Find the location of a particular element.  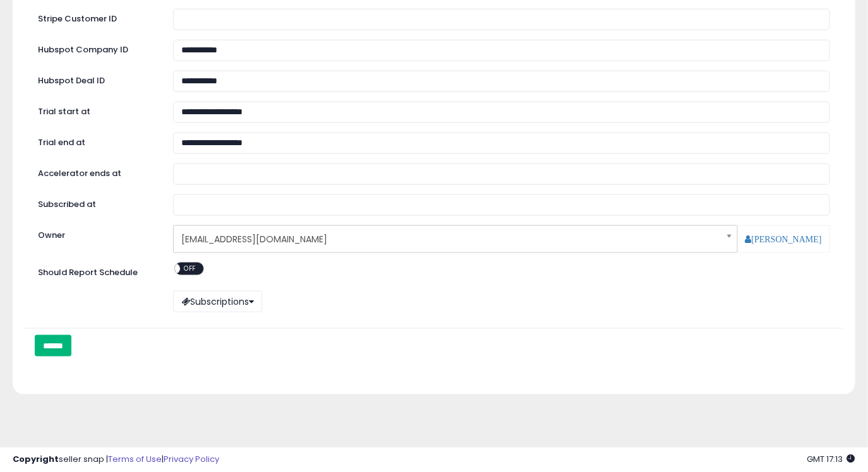

label: Owner is located at coordinates (51, 235).